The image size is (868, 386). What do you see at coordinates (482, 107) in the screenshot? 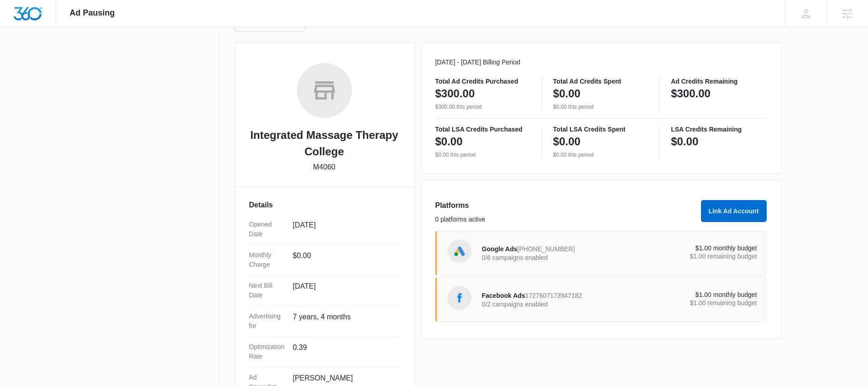
I see `p: $300.00 this period` at bounding box center [482, 107].